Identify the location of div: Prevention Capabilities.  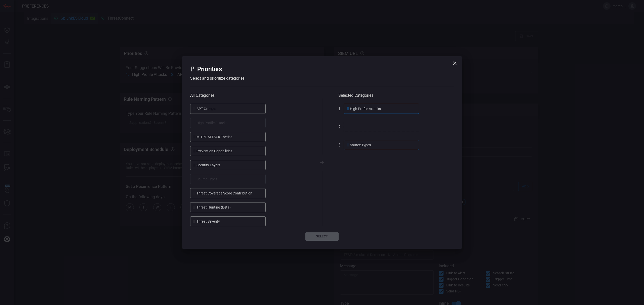
(228, 151).